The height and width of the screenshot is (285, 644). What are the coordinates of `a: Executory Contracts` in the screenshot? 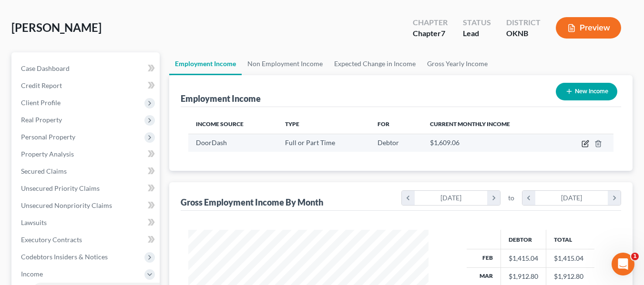 It's located at (86, 240).